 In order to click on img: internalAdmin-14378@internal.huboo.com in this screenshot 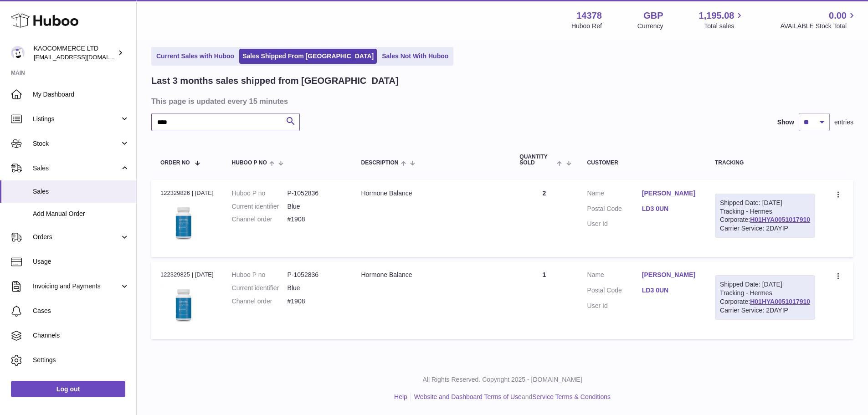, I will do `click(18, 53)`.